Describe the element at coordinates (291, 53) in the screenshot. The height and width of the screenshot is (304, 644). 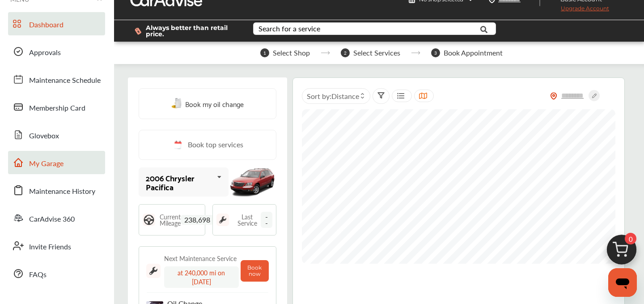
I see `span: Select Shop` at that location.